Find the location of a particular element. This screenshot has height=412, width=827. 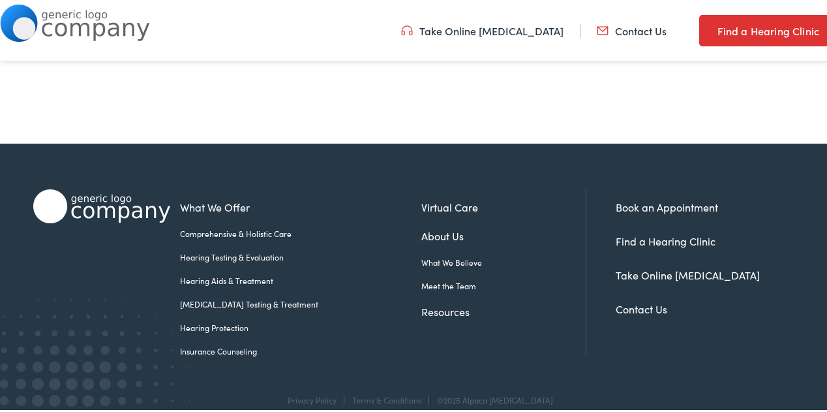

a: Virtual Care is located at coordinates (504, 205).